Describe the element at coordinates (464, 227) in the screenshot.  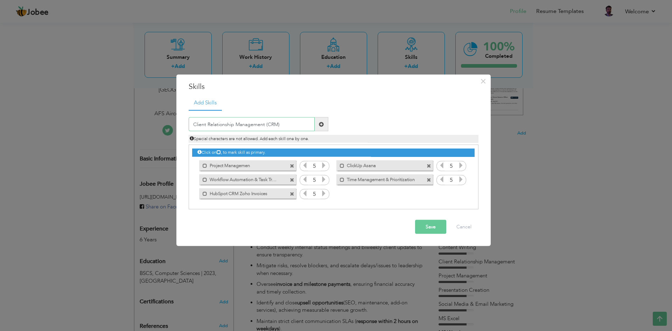
I see `button: Cancel` at that location.